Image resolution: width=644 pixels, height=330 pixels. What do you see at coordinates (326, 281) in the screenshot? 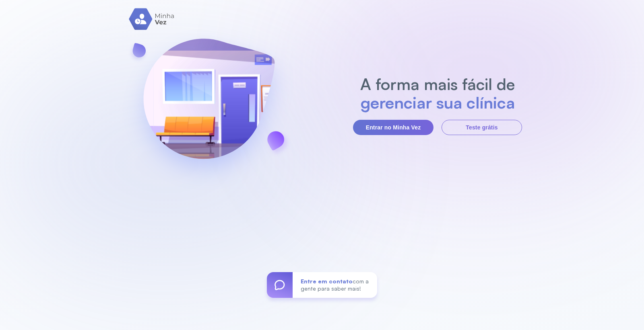
I see `span: Entre em contato` at bounding box center [326, 281].